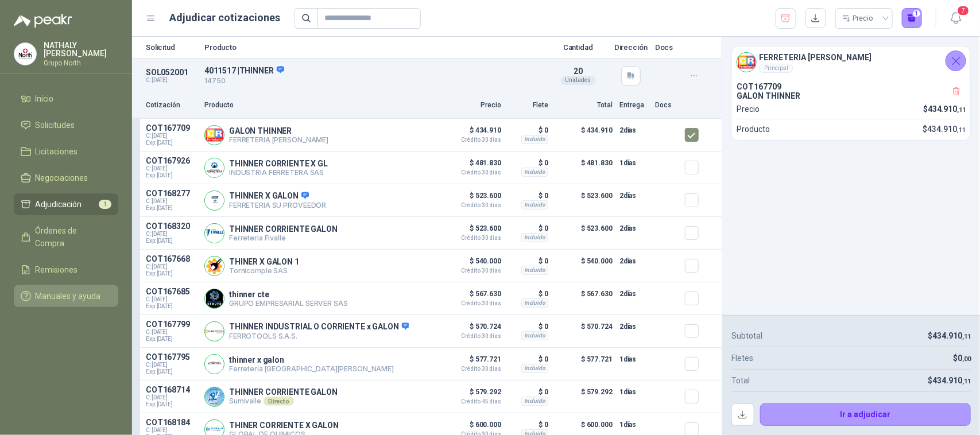 The image size is (980, 435). What do you see at coordinates (851, 96) in the screenshot?
I see `p: GALON THINNER` at bounding box center [851, 96].